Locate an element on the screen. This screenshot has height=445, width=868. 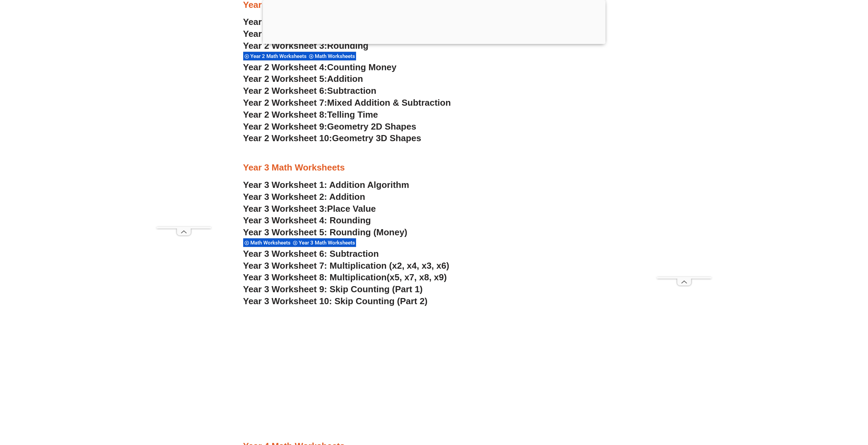
span: Year 3 Worksheet 9: Skip Counting (Part 1) is located at coordinates (332, 290).